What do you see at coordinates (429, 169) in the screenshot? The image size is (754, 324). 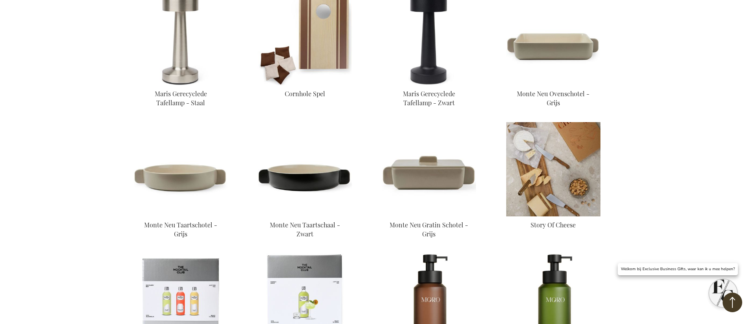 I see `img: Monte Neu Gratin Schotel - Grijs` at bounding box center [429, 169].